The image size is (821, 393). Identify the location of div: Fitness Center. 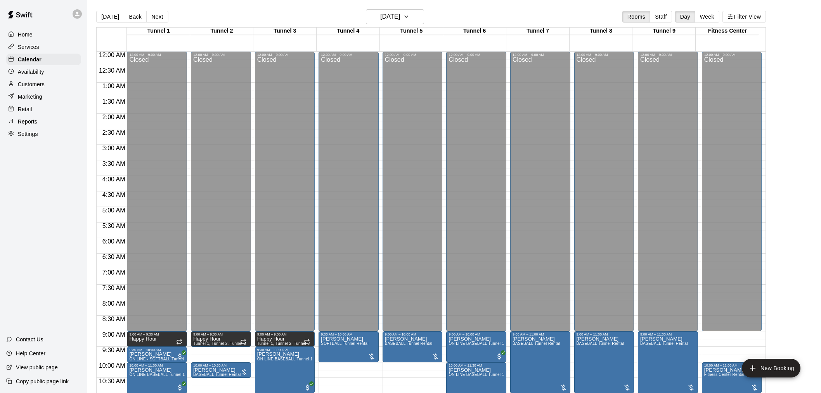
(727, 31).